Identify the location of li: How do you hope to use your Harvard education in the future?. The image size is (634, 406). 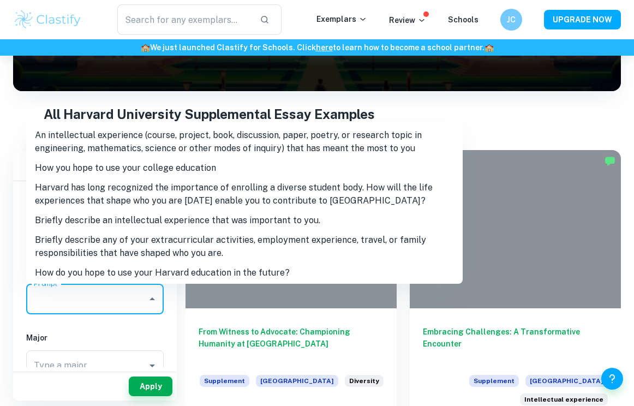
(244, 273).